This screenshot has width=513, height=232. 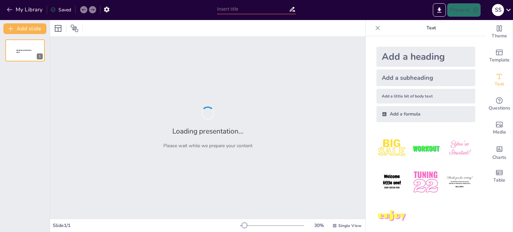 I want to click on h2: Loading presentation..., so click(x=208, y=131).